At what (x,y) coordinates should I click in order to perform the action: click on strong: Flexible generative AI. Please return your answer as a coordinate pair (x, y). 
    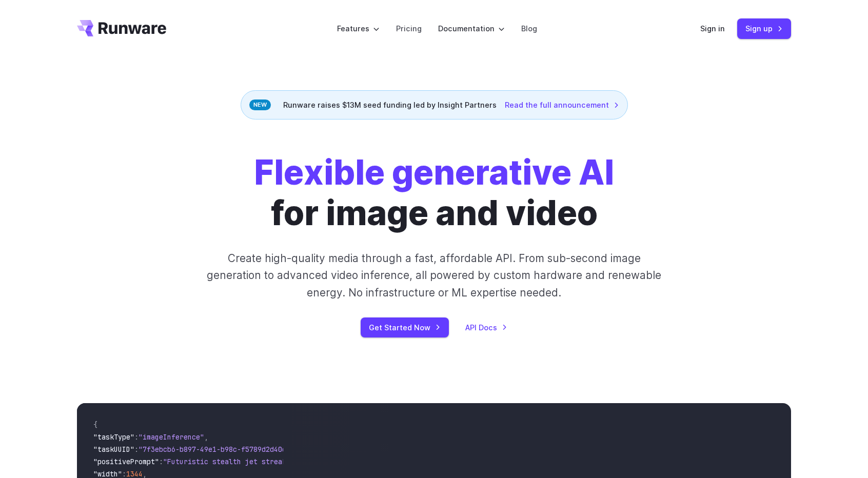
    Looking at the image, I should click on (434, 172).